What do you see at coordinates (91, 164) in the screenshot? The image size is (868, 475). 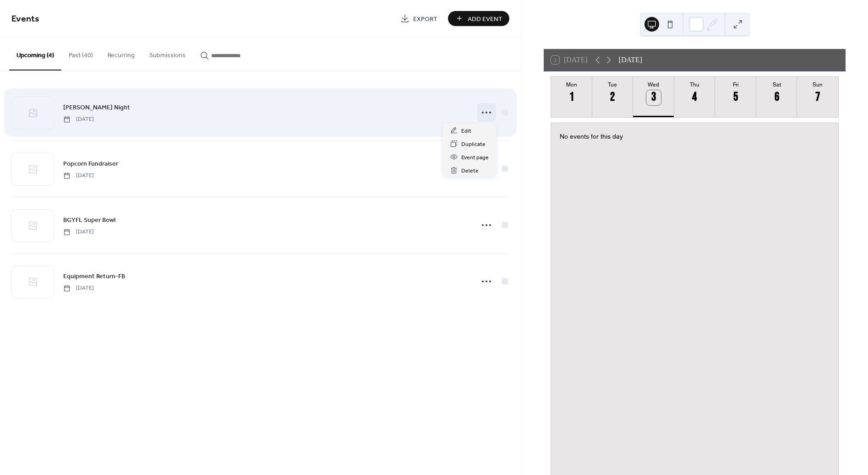 I see `span: Popcorn Fundraiser` at bounding box center [91, 164].